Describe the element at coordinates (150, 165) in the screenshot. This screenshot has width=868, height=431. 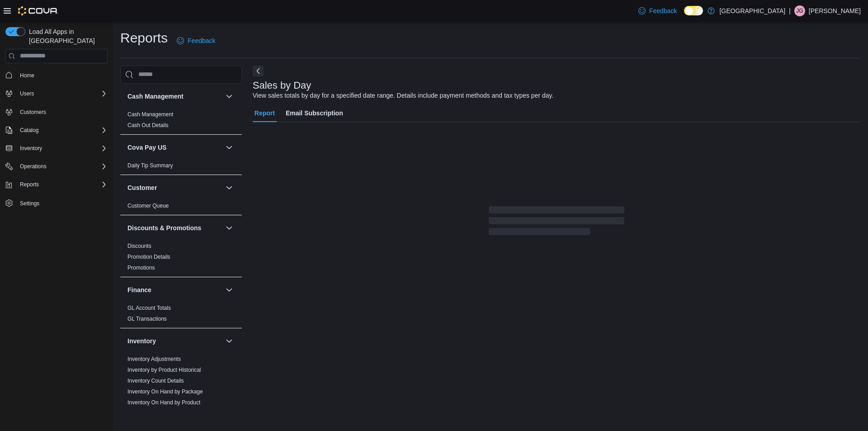
I see `span: Daily Tip Summary` at that location.